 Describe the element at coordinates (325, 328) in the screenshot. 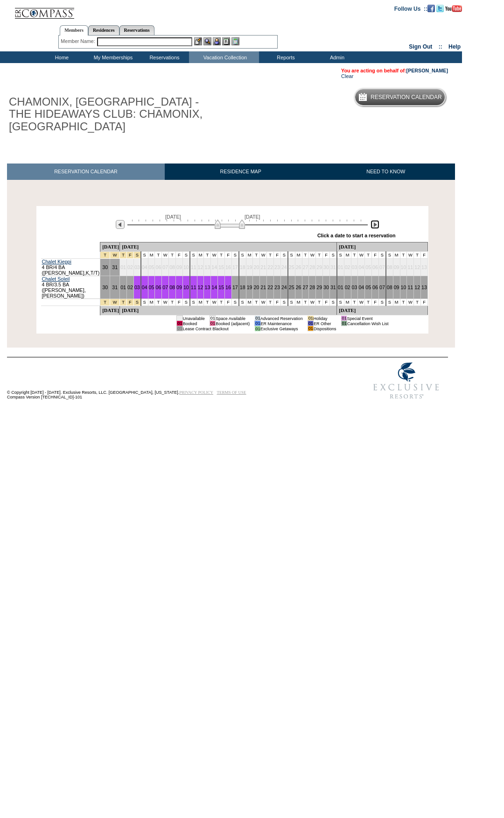

I see `td: Dispositions` at that location.